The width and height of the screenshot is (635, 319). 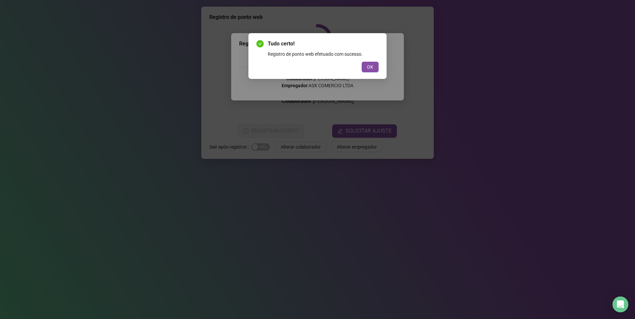 I want to click on div: Open Intercom Messenger, so click(x=620, y=305).